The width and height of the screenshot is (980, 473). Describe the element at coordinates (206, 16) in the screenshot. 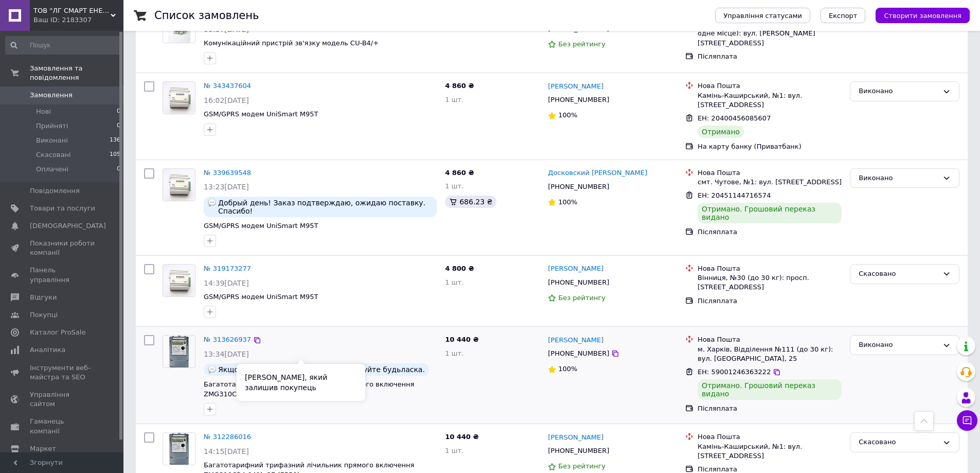

I see `h1: Список замовлень` at that location.